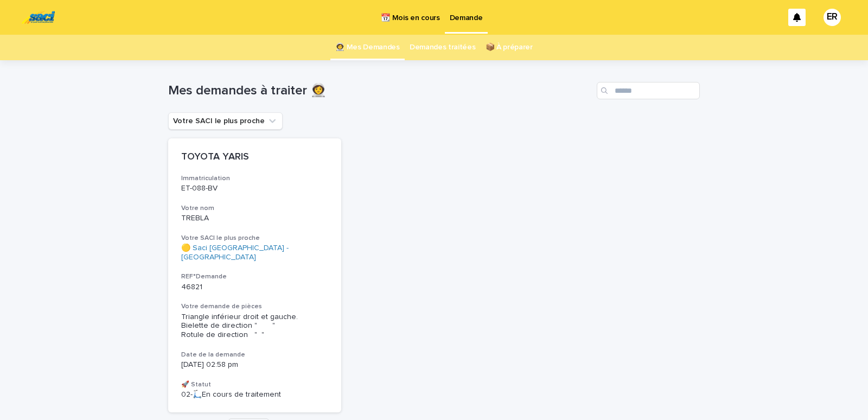 The height and width of the screenshot is (420, 868). Describe the element at coordinates (648, 91) in the screenshot. I see `div: Search` at that location.